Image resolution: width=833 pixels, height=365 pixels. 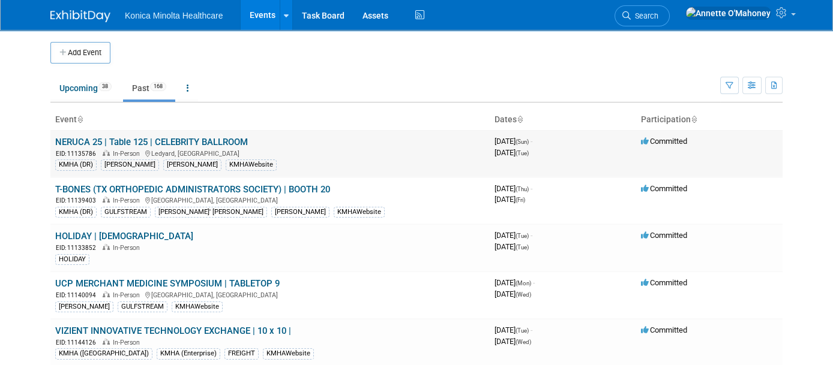 I want to click on span: (Fri), so click(x=520, y=200).